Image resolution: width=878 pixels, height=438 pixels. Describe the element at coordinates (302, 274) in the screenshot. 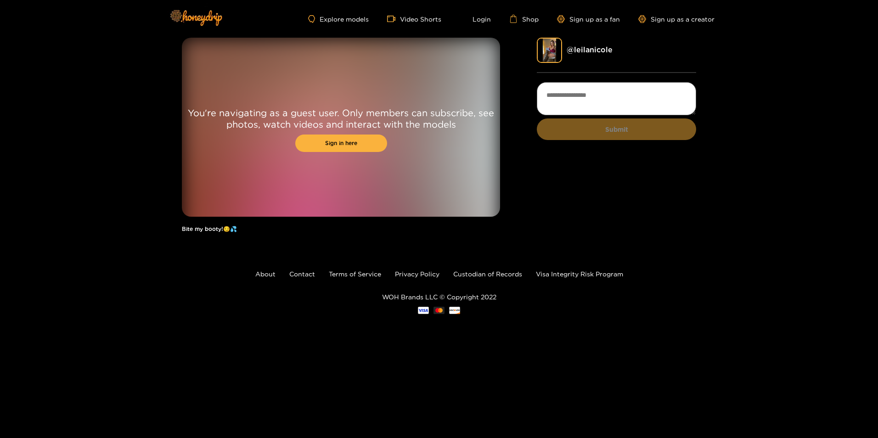

I see `a: Contact` at that location.